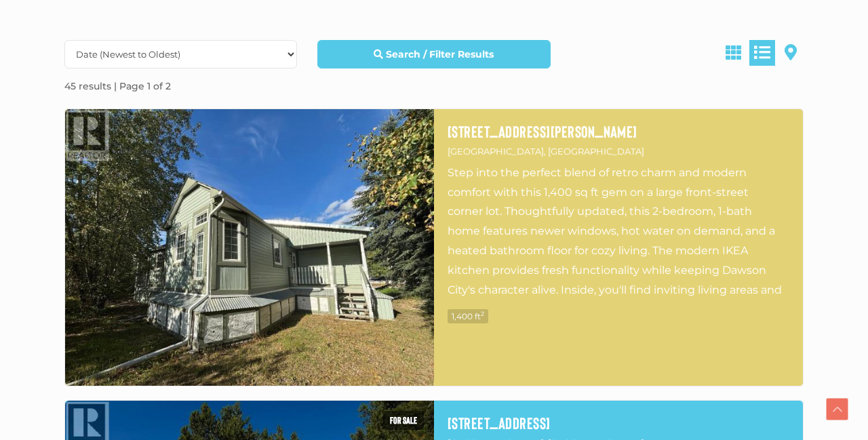  Describe the element at coordinates (434, 54) in the screenshot. I see `a: Search / Filter Results` at that location.